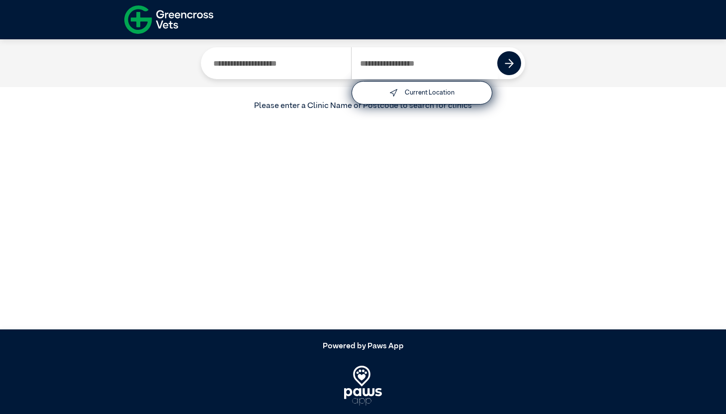 Image resolution: width=726 pixels, height=414 pixels. What do you see at coordinates (363, 346) in the screenshot?
I see `h5: Powered by Paws App` at bounding box center [363, 346].